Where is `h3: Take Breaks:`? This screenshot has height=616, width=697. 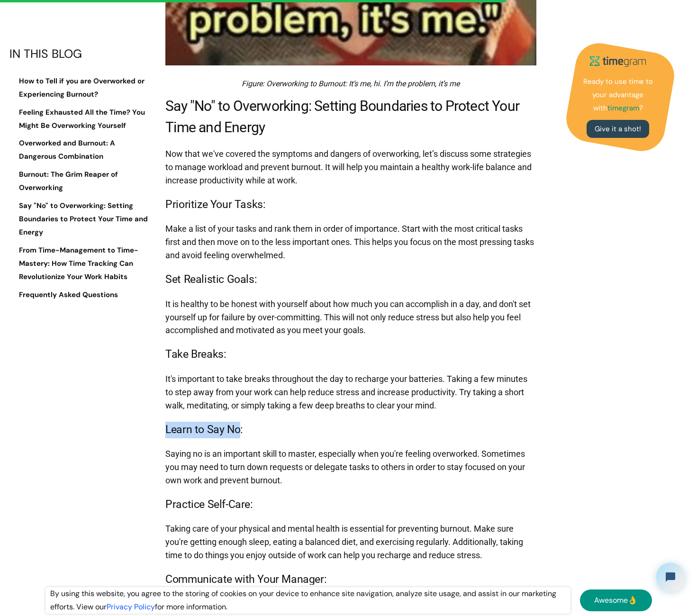
h3: Take Breaks: is located at coordinates (351, 354).